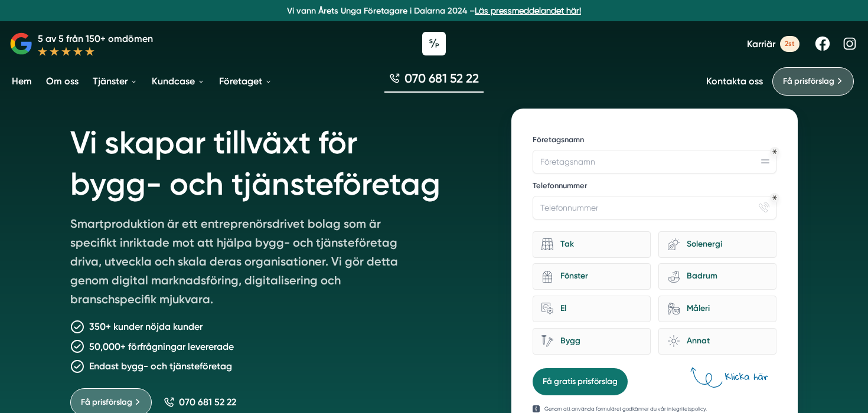  What do you see at coordinates (277, 161) in the screenshot?
I see `h1: Vi skapar tillväxt för bygg- och tjänsteföretag` at bounding box center [277, 161].